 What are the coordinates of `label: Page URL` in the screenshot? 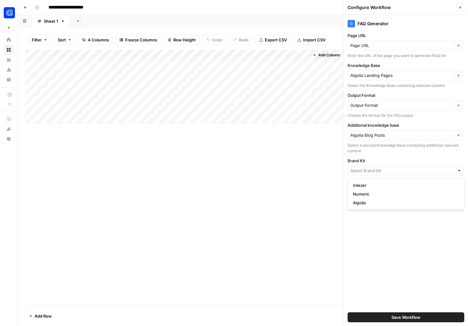 It's located at (406, 36).